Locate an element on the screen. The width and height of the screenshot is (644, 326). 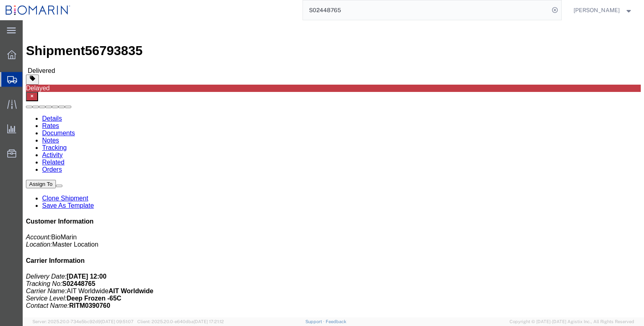
img: logo is located at coordinates (38, 10).